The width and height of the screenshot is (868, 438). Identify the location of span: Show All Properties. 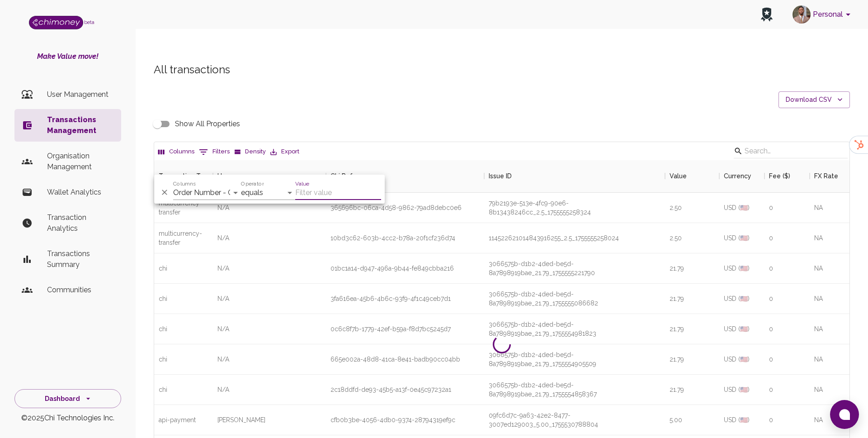
(208, 124).